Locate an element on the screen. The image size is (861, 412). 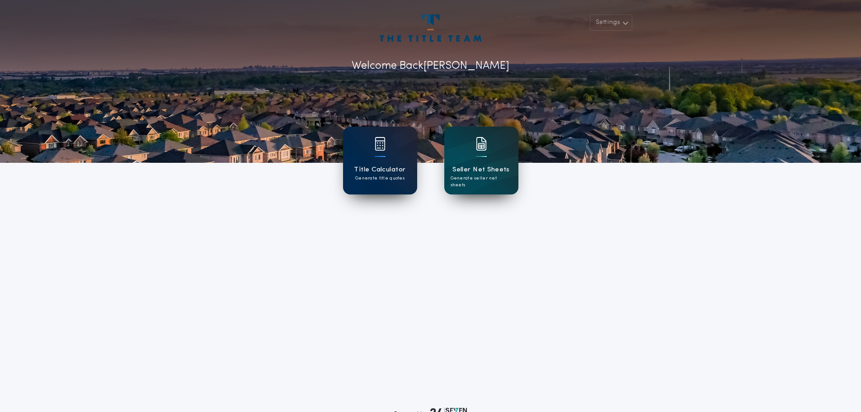
h1: Seller Net Sheets is located at coordinates (481, 170).